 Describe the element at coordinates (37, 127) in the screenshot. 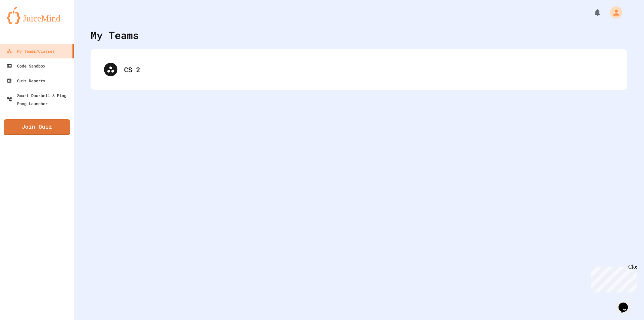

I see `a: Join Quiz` at that location.